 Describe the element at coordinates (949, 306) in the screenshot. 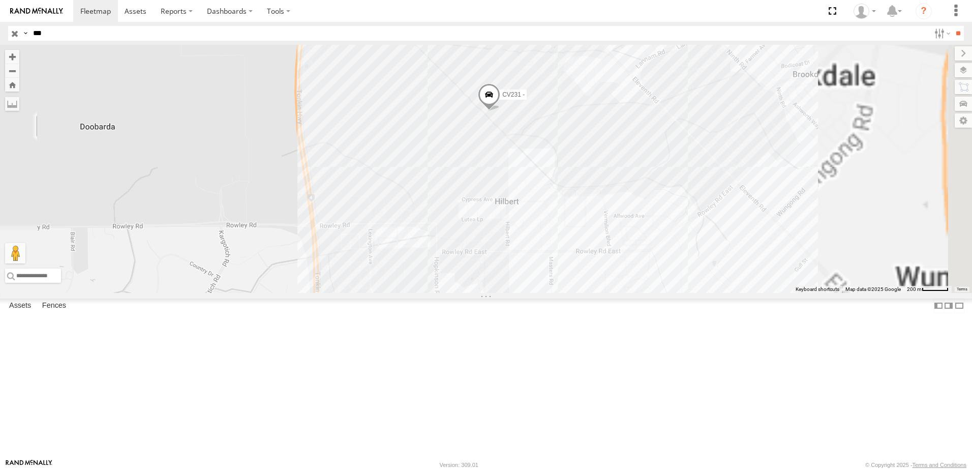

I see `label: Dock Summary Table to the Right` at that location.